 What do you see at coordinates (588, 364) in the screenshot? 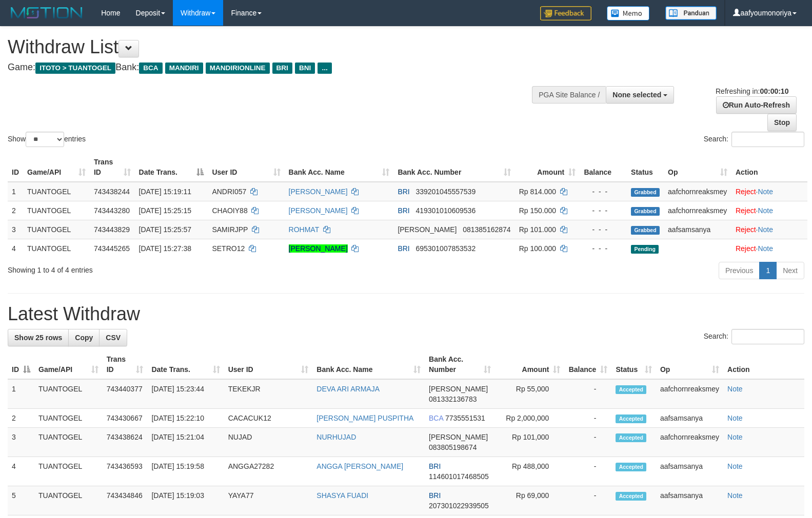
I see `th: Balance: activate to sort column ascending` at bounding box center [588, 364].